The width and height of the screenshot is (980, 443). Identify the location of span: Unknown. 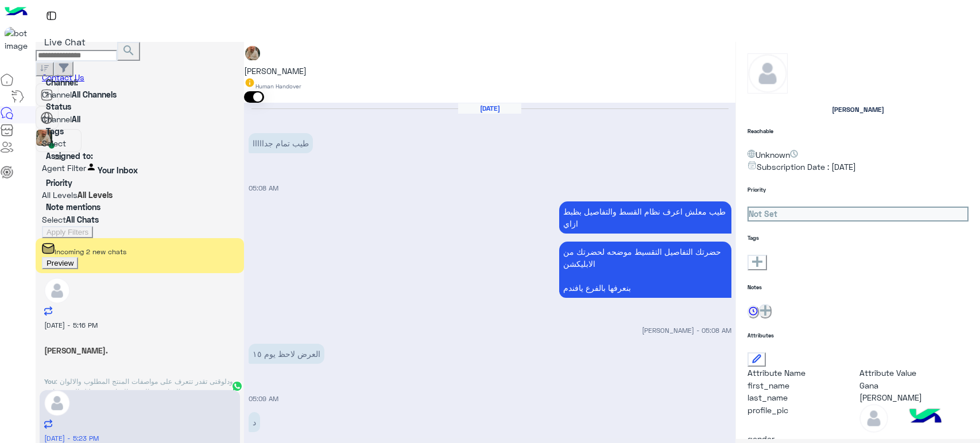
(769, 155).